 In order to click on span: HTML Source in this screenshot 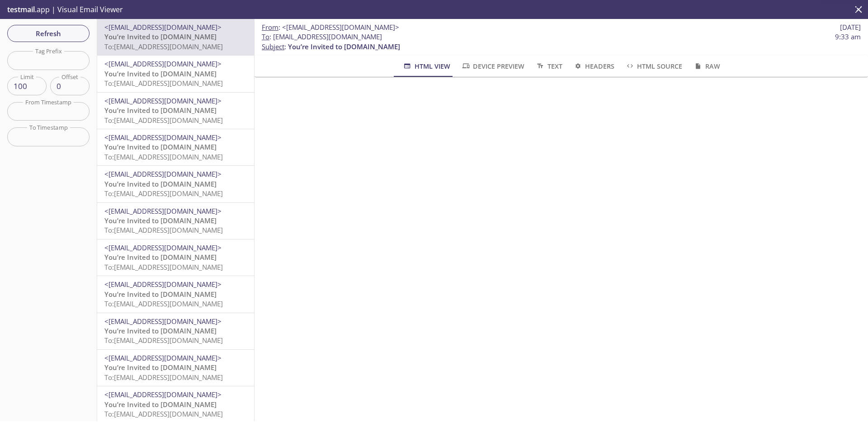, I will do `click(654, 66)`.